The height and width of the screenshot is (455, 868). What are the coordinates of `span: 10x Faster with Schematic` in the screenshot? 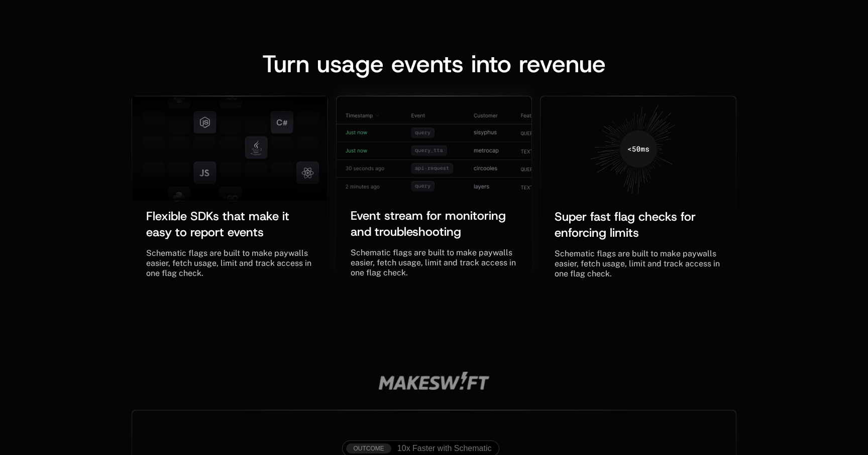 It's located at (445, 449).